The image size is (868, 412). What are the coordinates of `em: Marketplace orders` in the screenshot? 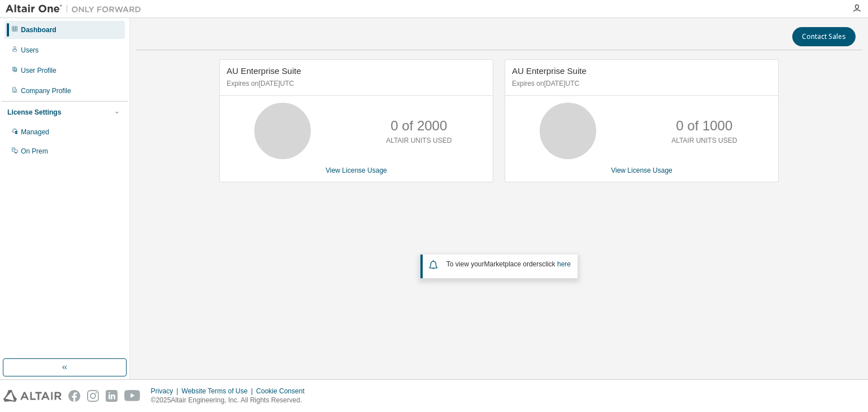 It's located at (513, 264).